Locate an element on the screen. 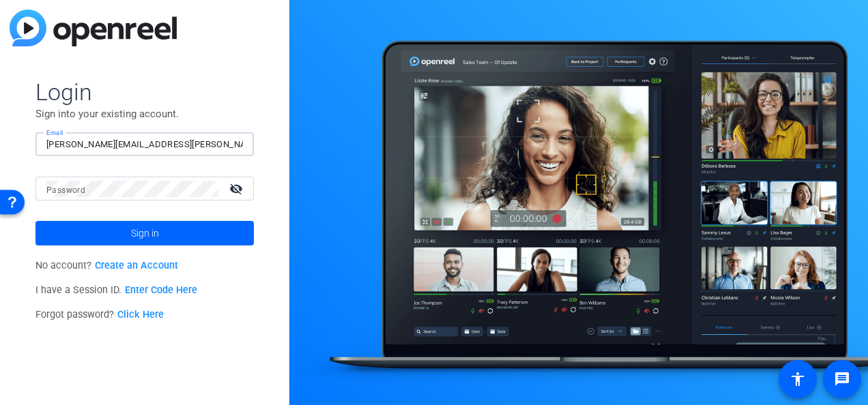 The image size is (868, 405). mat-label: Password is located at coordinates (65, 190).